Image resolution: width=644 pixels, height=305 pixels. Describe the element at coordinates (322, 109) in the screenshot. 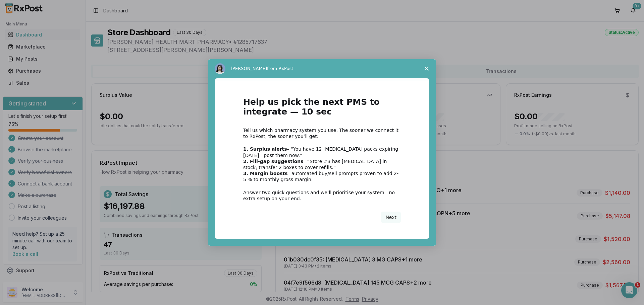

I see `h1: Help us pick the next PMS to integrate — 10 sec` at that location.